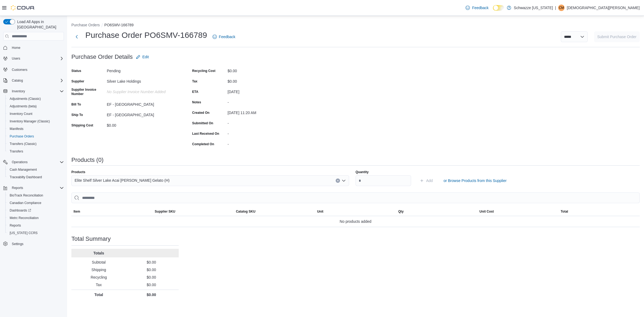 The image size is (644, 317). Describe the element at coordinates (196, 102) in the screenshot. I see `label: Notes` at that location.